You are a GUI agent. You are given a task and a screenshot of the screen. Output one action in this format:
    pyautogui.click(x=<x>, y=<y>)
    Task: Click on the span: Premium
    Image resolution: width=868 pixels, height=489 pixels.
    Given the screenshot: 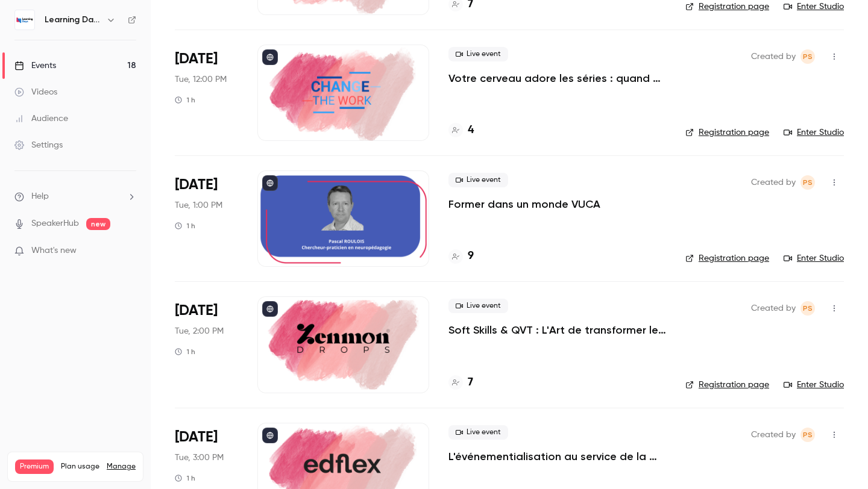 What is the action you would take?
    pyautogui.click(x=35, y=467)
    